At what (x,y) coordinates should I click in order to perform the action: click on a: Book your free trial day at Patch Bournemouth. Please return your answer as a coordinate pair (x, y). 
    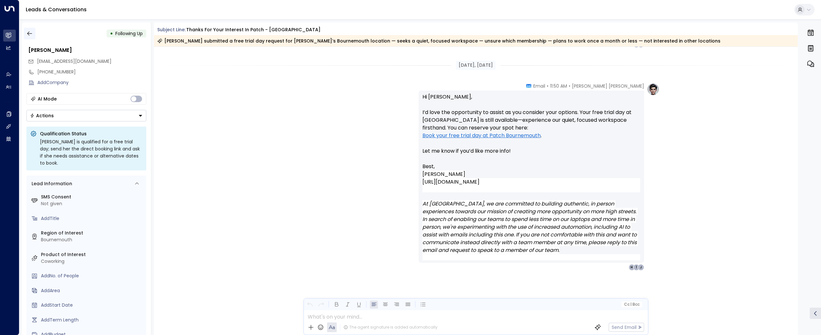
    Looking at the image, I should click on (482, 136).